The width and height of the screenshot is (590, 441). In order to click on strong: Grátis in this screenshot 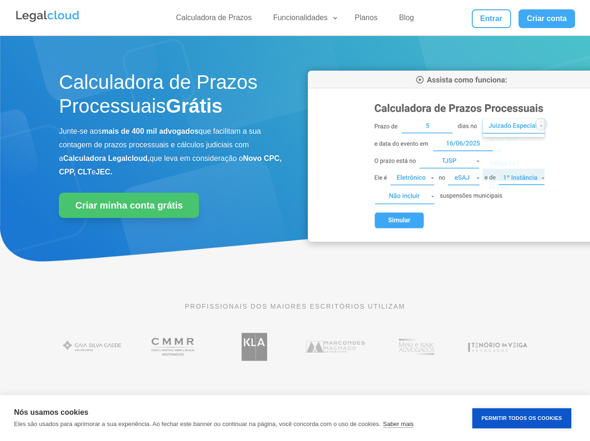, I will do `click(194, 106)`.